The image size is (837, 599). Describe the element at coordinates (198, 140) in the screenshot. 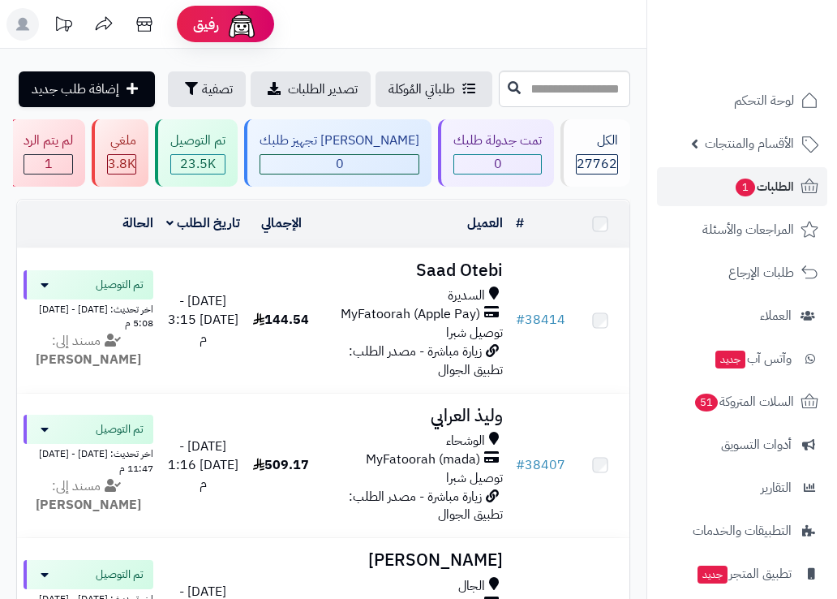

I see `div: تم التوصيل` at that location.